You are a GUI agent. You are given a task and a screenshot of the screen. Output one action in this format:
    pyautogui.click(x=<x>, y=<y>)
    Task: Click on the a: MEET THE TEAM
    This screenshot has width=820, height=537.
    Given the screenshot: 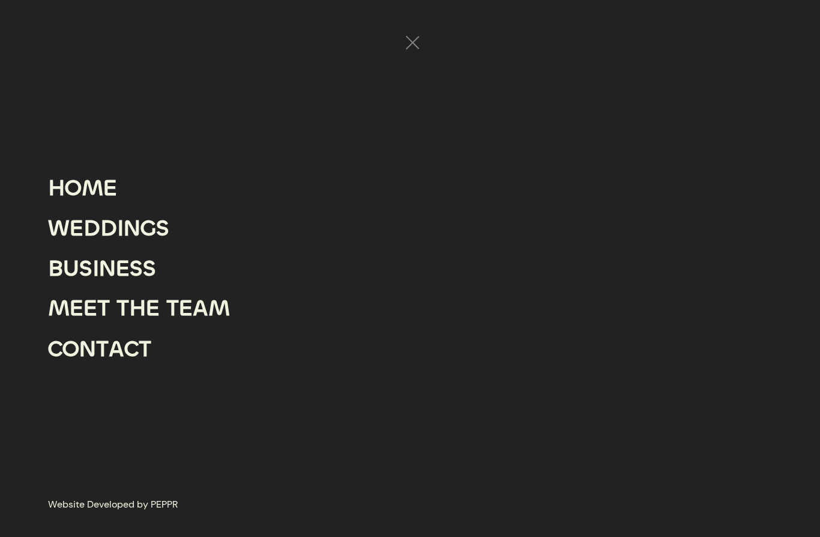 What is the action you would take?
    pyautogui.click(x=139, y=308)
    